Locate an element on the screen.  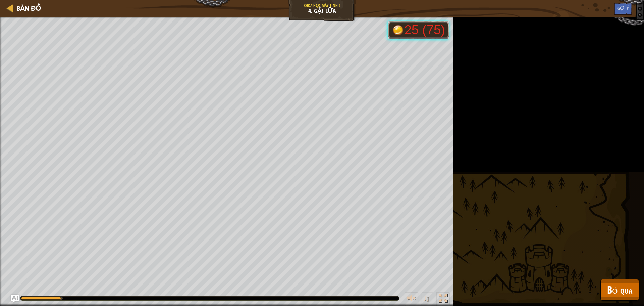
button: Tùy chỉnh âm lượng is located at coordinates (412, 299).